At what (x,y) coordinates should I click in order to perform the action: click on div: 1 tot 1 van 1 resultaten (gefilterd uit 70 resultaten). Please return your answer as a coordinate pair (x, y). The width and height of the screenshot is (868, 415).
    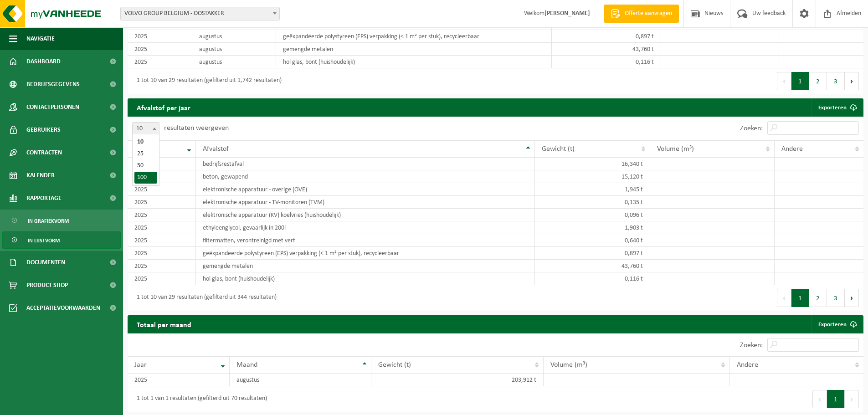
    Looking at the image, I should click on (200, 399).